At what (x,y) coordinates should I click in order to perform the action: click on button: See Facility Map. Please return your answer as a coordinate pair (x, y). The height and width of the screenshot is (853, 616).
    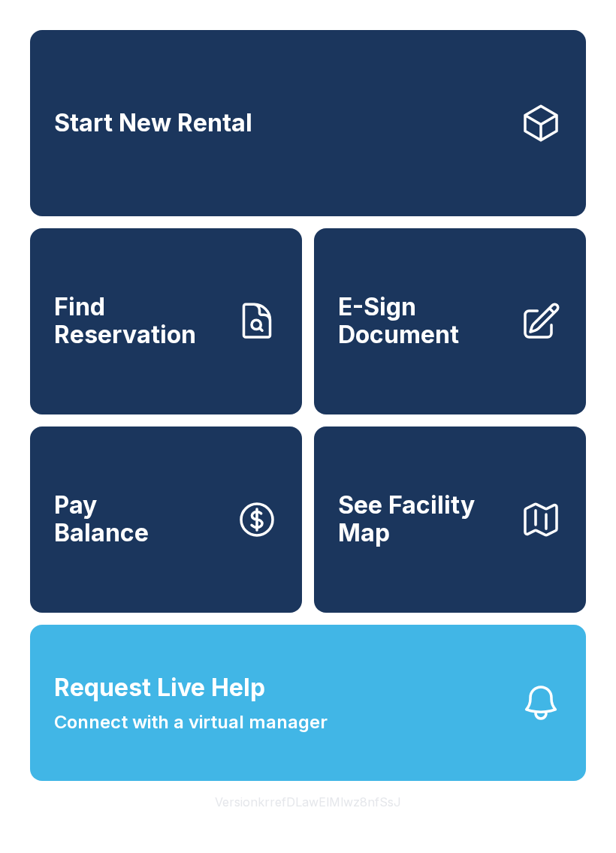
    Looking at the image, I should click on (450, 519).